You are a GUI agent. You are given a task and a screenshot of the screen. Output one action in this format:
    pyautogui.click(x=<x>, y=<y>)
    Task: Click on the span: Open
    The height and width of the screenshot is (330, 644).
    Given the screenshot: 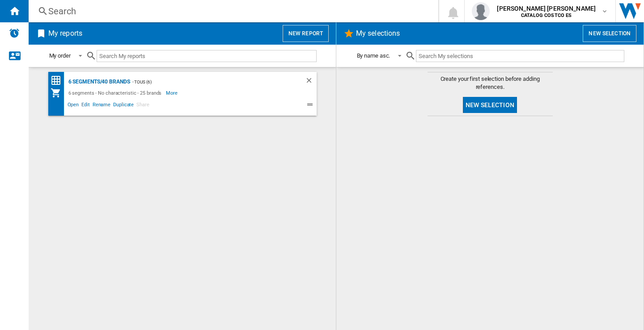 What is the action you would take?
    pyautogui.click(x=73, y=106)
    